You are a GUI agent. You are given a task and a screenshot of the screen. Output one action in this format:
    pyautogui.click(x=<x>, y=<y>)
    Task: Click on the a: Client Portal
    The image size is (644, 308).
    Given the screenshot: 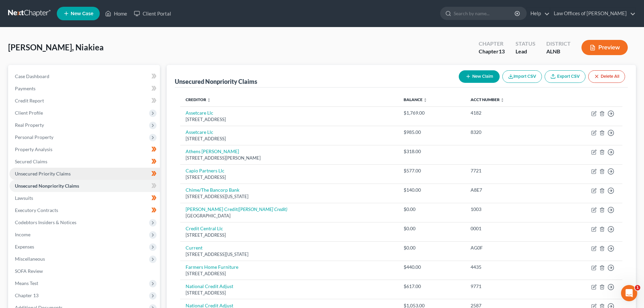 What is the action you would take?
    pyautogui.click(x=153, y=14)
    